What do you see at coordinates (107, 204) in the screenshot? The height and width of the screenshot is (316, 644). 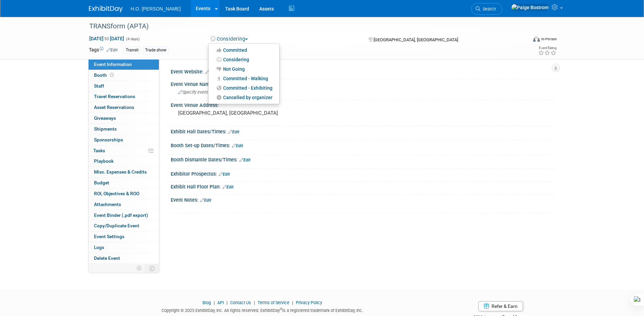 I see `span: Attachments` at bounding box center [107, 204].